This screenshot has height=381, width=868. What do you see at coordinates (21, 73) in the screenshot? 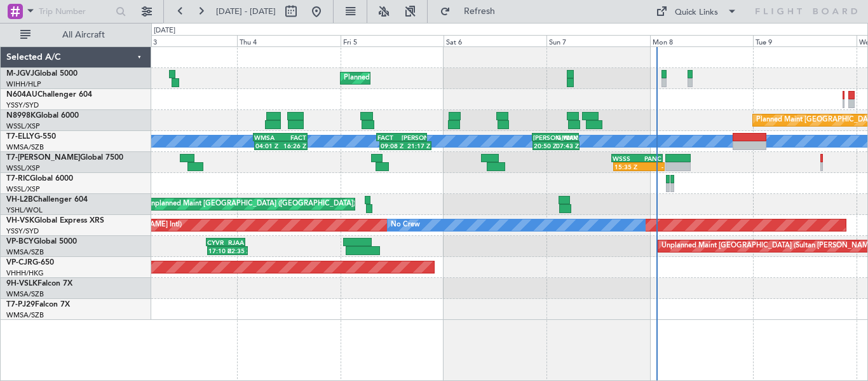
I see `span: M-JGVJ` at bounding box center [21, 73].